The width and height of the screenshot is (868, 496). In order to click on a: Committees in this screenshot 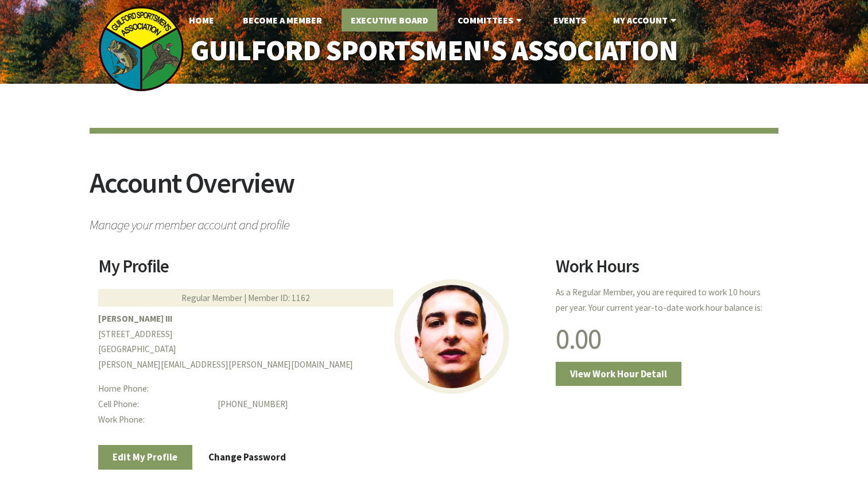, I will do `click(491, 20)`.